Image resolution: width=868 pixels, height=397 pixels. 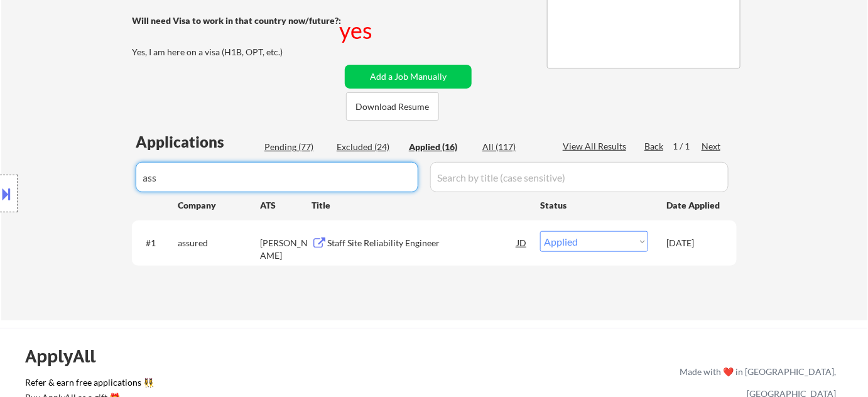 I want to click on div: Pending (77), so click(x=295, y=147).